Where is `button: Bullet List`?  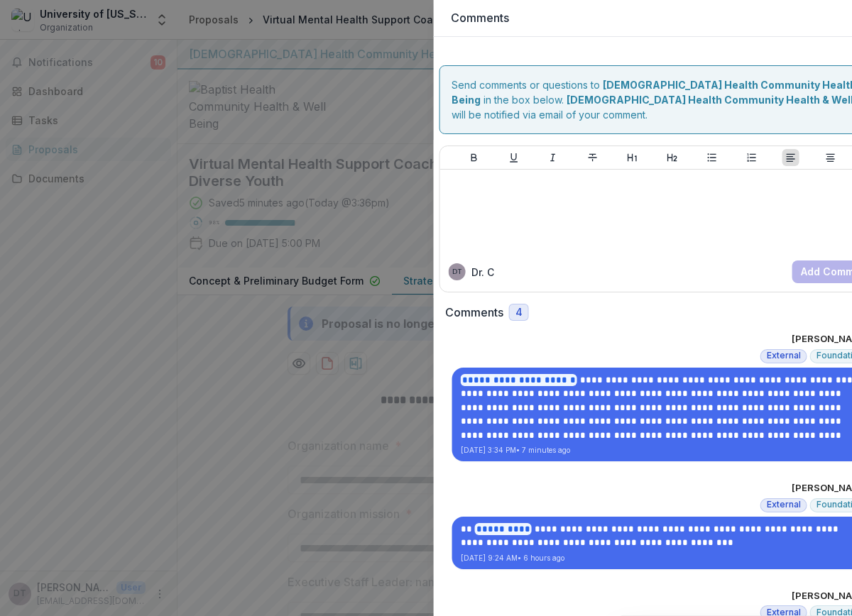
button: Bullet List is located at coordinates (712, 158).